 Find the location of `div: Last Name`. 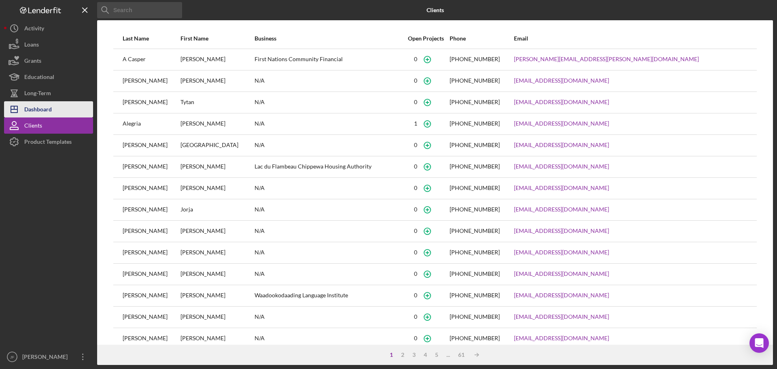

div: Last Name is located at coordinates (151, 38).